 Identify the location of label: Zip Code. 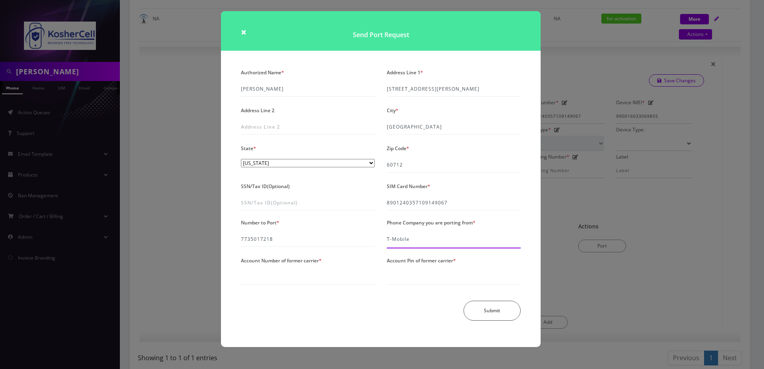
(398, 148).